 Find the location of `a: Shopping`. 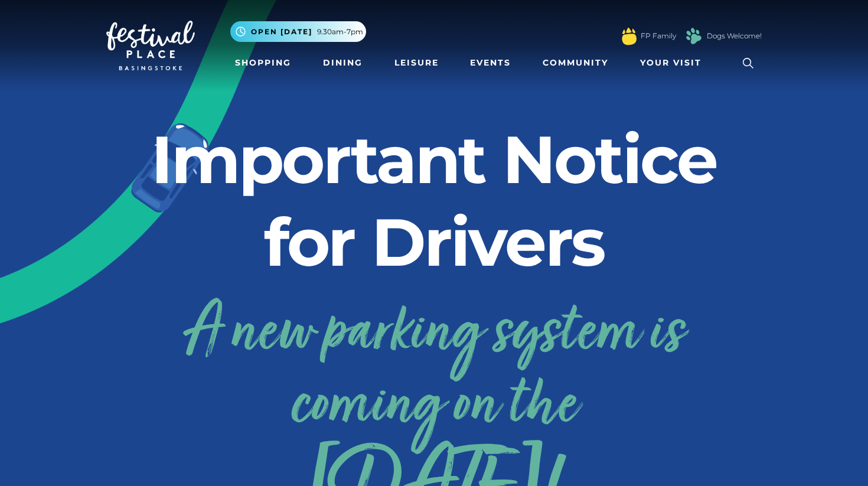

a: Shopping is located at coordinates (263, 63).